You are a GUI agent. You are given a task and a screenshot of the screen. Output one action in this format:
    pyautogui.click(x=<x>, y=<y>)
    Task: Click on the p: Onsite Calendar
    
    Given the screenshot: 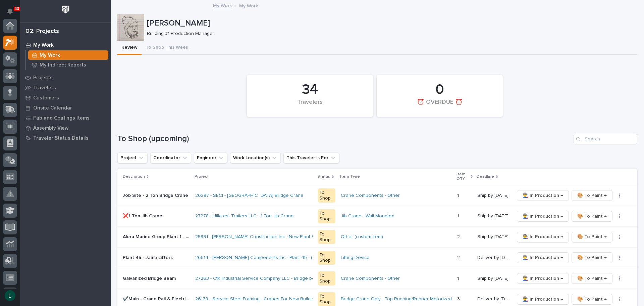 What is the action you would take?
    pyautogui.click(x=53, y=108)
    